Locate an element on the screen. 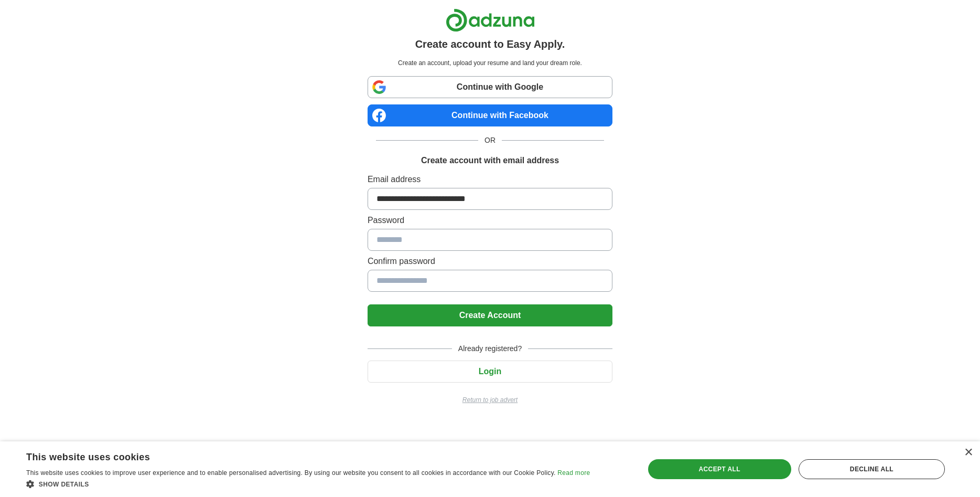 The width and height of the screenshot is (980, 497). label: Email address is located at coordinates (490, 180).